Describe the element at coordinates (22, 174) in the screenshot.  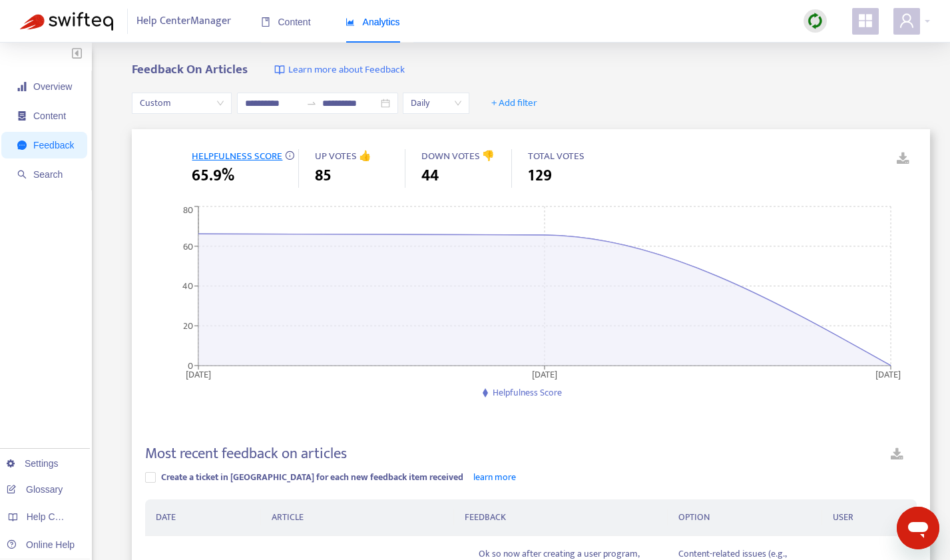
I see `span: search` at that location.